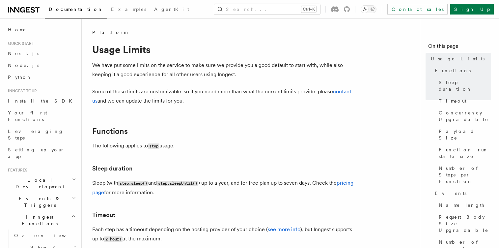 This screenshot has width=499, height=248. Describe the element at coordinates (464, 86) in the screenshot. I see `span: Sleep duration` at that location.